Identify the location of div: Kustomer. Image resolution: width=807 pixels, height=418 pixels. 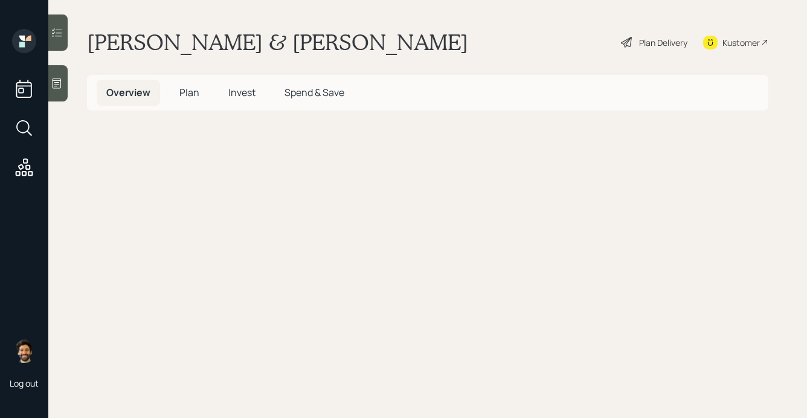
(741, 42).